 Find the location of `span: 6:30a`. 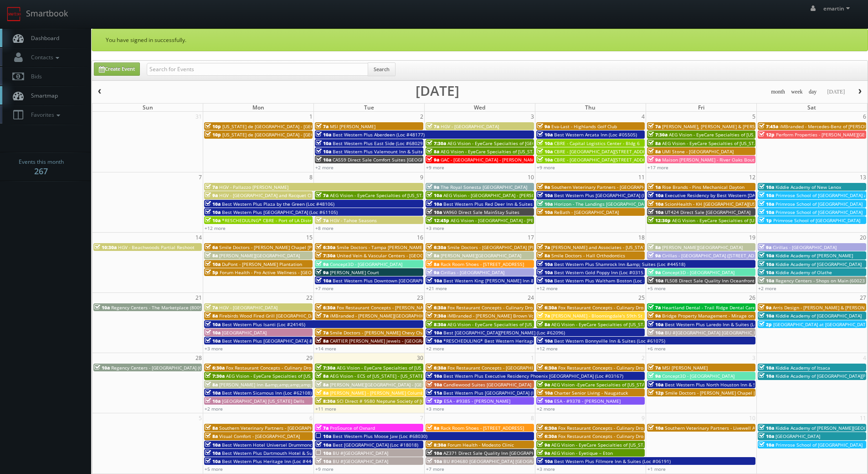

span: 6:30a is located at coordinates (326, 307).